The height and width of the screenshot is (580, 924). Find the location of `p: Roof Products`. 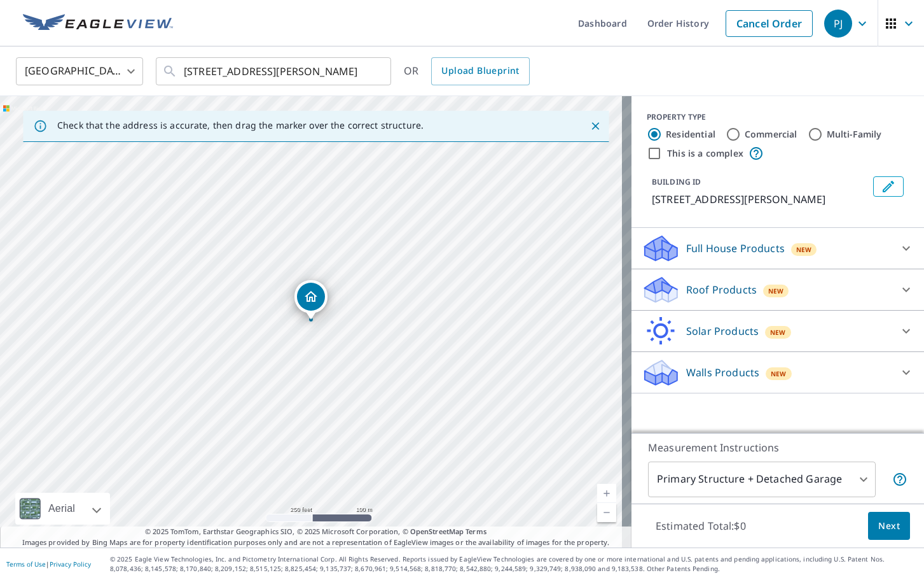

p: Roof Products is located at coordinates (721, 290).